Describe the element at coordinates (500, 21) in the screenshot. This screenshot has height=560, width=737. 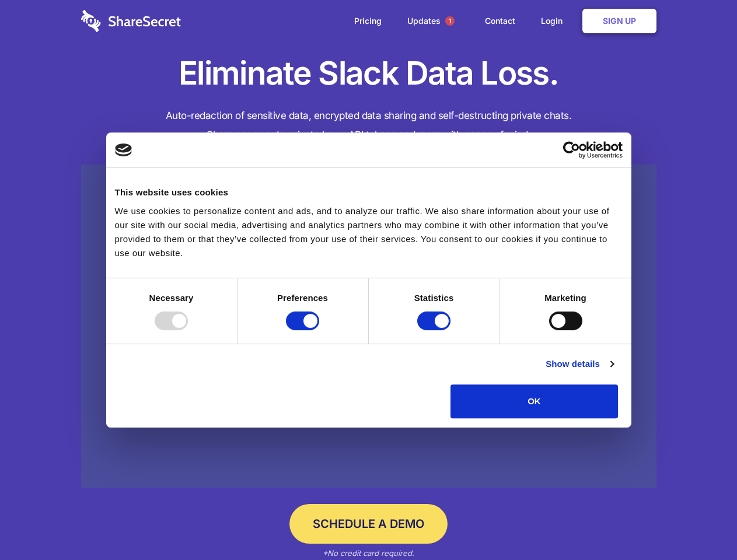
I see `a: Contact` at that location.